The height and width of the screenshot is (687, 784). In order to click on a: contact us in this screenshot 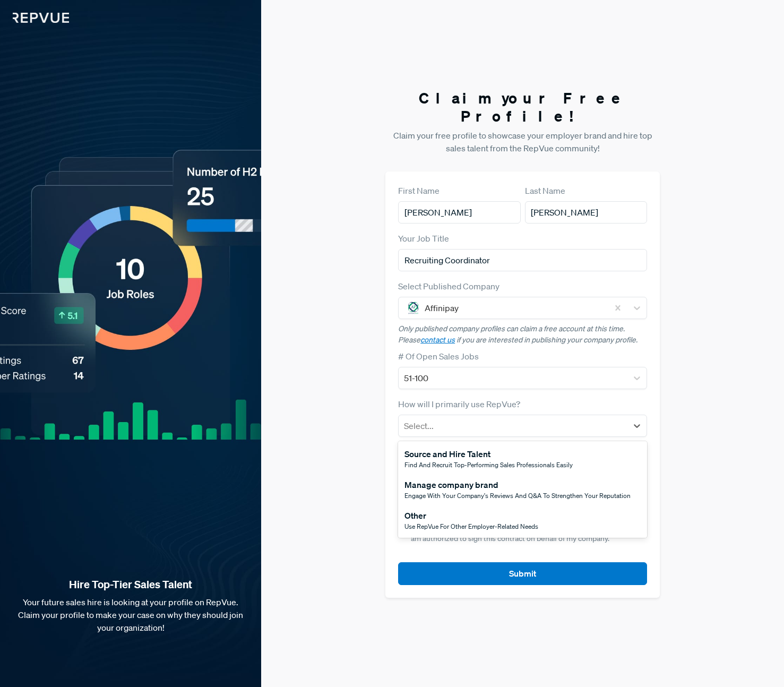, I will do `click(437, 339)`.